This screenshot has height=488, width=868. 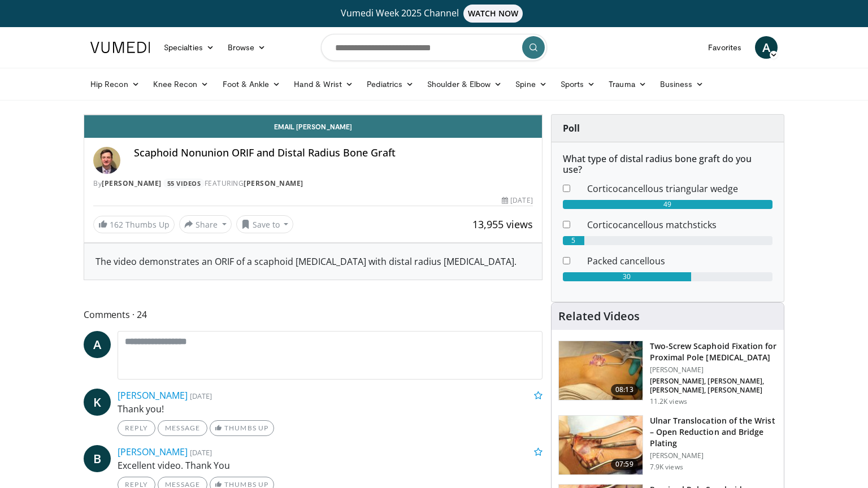 I want to click on span: K, so click(x=97, y=402).